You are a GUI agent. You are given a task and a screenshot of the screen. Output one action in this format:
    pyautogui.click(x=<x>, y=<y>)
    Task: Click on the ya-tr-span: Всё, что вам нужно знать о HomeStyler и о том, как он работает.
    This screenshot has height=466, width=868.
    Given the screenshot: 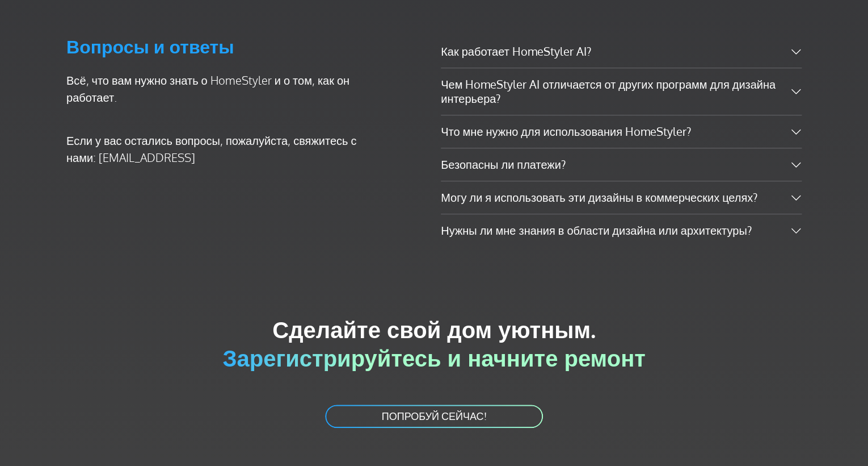 What is the action you would take?
    pyautogui.click(x=208, y=89)
    